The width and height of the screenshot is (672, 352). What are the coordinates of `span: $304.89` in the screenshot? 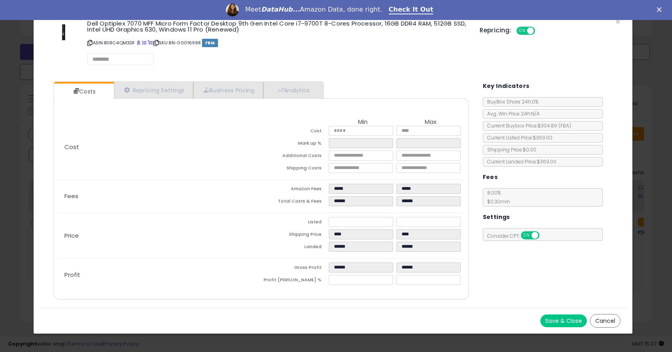 It's located at (554, 126).